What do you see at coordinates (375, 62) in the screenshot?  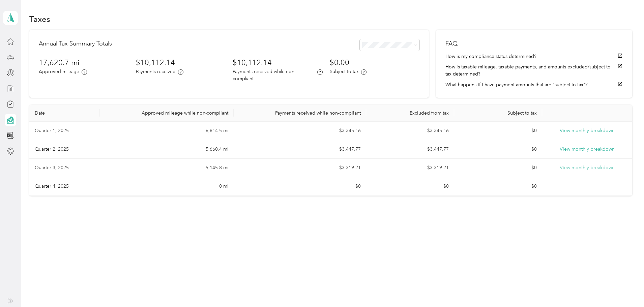 I see `h3: $0.00` at bounding box center [375, 62].